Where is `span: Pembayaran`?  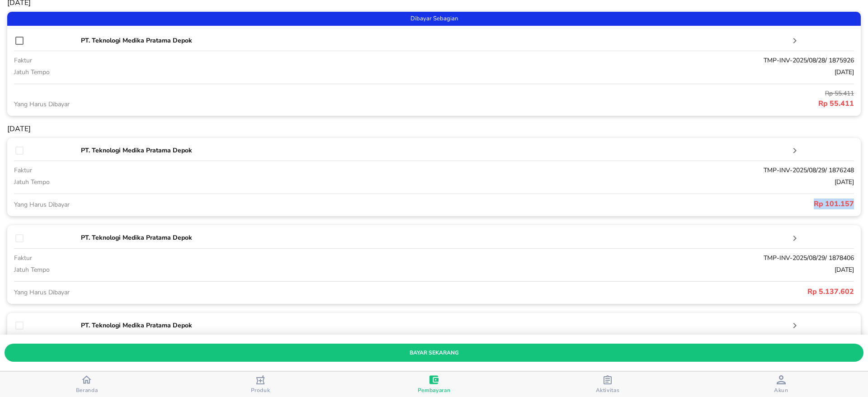
span: Pembayaran is located at coordinates (434, 390).